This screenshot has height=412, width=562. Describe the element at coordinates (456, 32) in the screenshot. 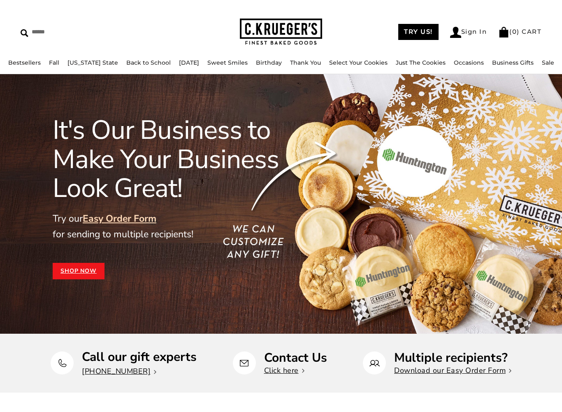

I see `img: Account` at that location.